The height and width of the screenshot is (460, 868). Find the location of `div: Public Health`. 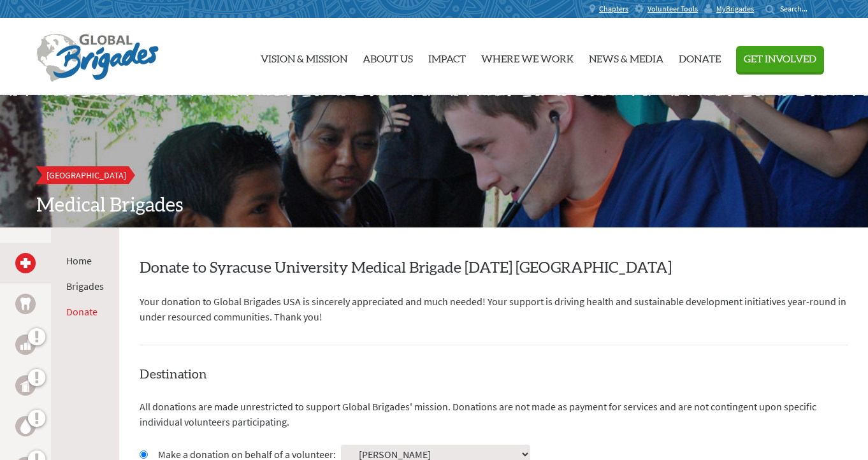

div: Public Health is located at coordinates (26, 385).